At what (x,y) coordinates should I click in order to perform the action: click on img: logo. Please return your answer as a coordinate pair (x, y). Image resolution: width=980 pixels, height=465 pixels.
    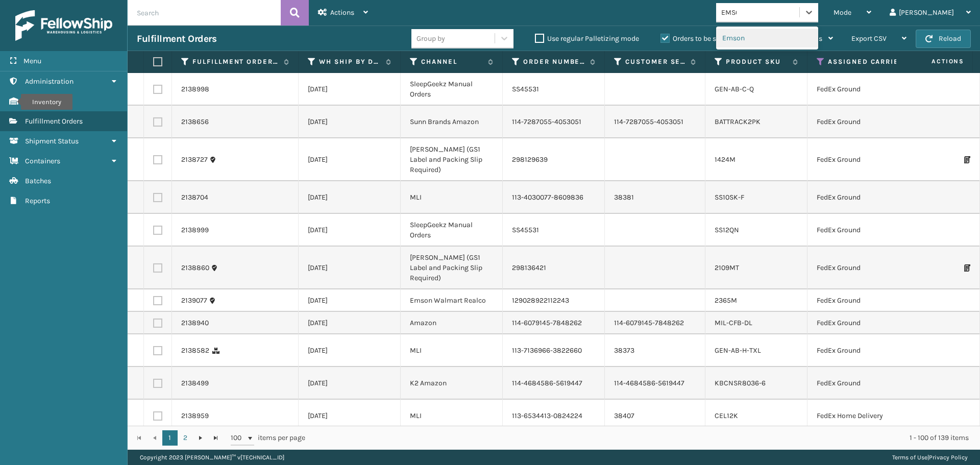
    Looking at the image, I should click on (64, 26).